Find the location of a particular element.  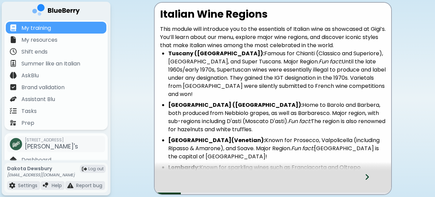

img: company logo is located at coordinates (56, 11).